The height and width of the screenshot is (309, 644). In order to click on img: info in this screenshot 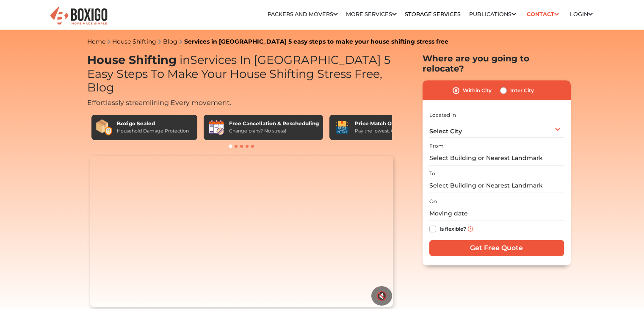, I will do `click(471, 229)`.